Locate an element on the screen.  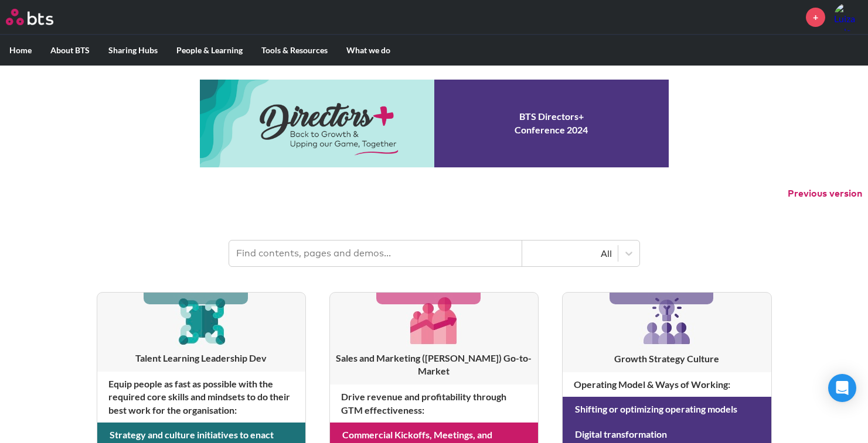
img: BTS Logo is located at coordinates (29, 17).